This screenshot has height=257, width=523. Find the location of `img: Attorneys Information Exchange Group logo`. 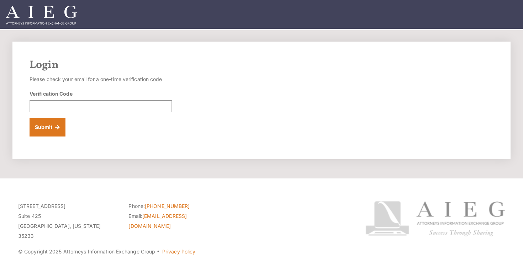

img: Attorneys Information Exchange Group logo is located at coordinates (435, 219).